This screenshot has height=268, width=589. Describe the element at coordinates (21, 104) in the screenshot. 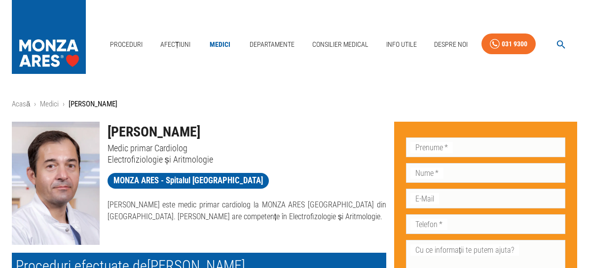

I see `a: Acasă` at that location.